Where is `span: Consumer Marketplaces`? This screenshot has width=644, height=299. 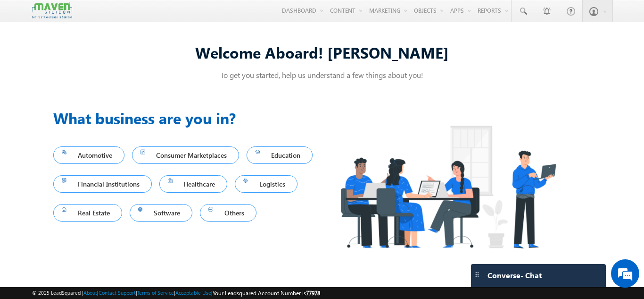
span: Consumer Marketplaces is located at coordinates (186, 155).